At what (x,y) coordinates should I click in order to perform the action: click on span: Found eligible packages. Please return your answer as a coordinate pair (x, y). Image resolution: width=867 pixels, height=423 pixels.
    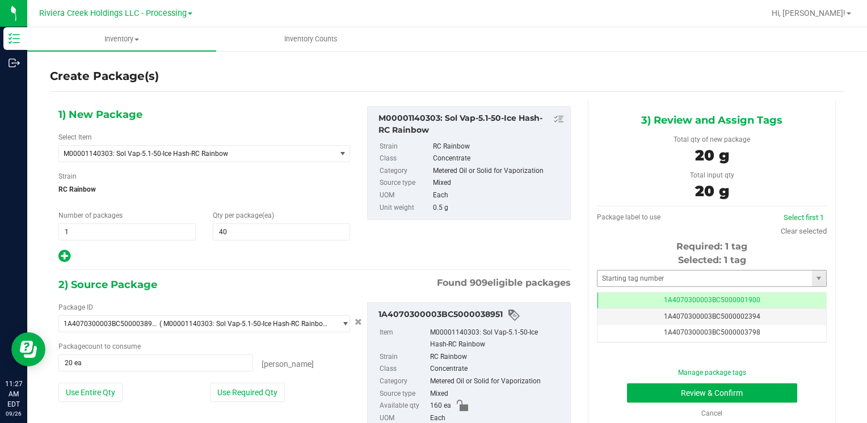
    Looking at the image, I should click on (504, 283).